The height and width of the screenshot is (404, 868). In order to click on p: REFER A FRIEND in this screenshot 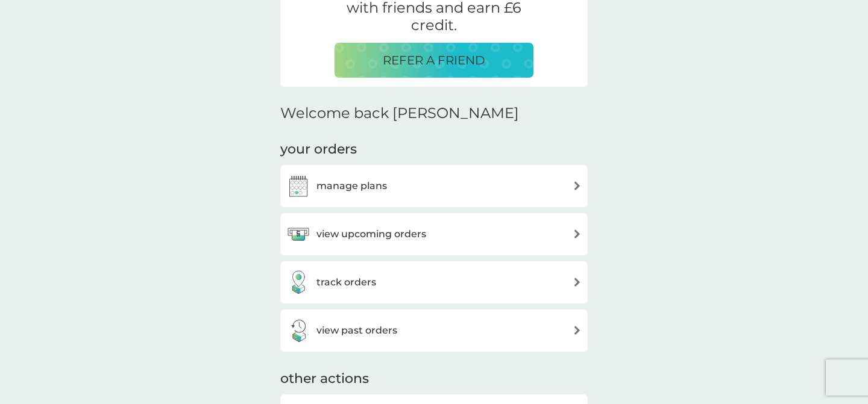, I will do `click(434, 60)`.